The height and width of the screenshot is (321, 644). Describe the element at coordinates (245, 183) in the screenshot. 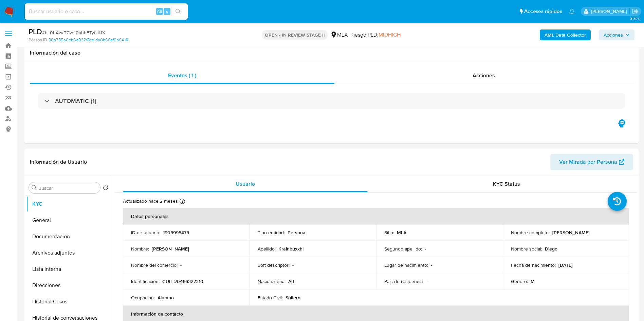

I see `span: Usuario` at that location.